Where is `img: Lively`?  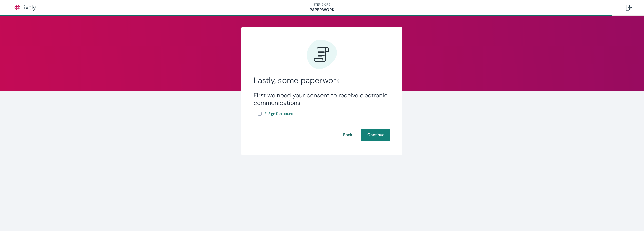 img: Lively is located at coordinates (25, 8).